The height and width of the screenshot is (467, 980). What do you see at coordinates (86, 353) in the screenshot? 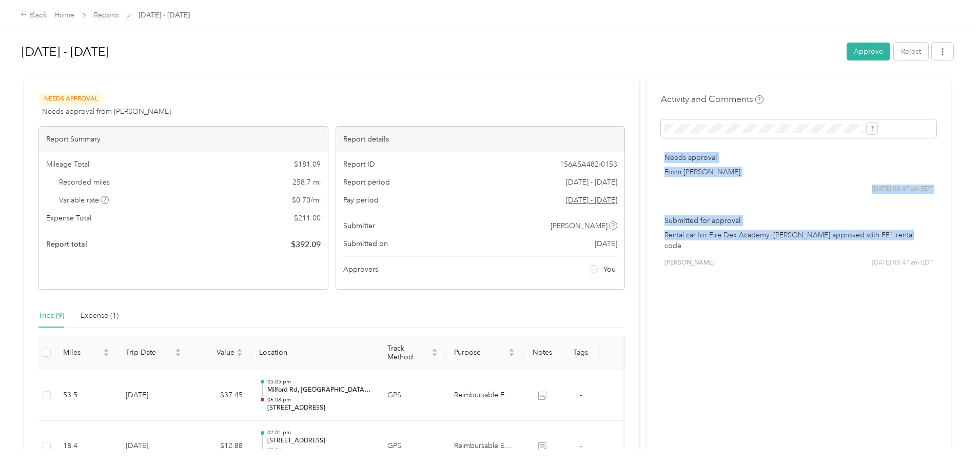
I see `th: Miles` at bounding box center [86, 353].